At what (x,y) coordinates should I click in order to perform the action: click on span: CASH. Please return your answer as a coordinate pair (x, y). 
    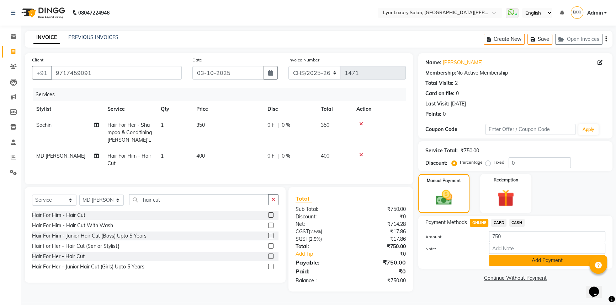
    Looking at the image, I should click on (516, 223).